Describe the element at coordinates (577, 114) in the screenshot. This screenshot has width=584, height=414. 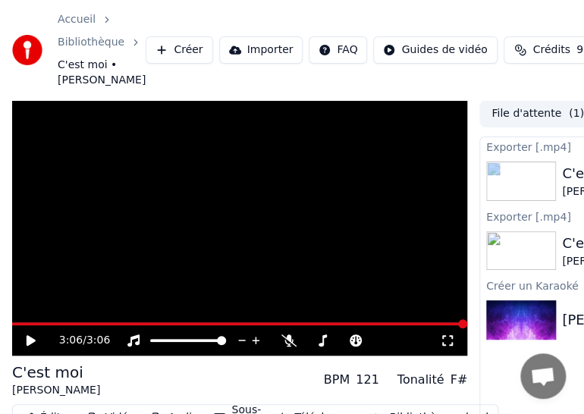
I see `span: ( 1 )` at that location.